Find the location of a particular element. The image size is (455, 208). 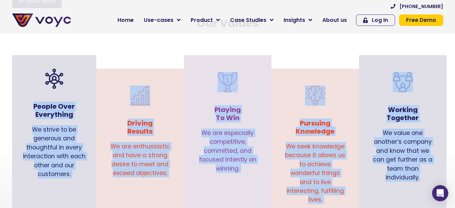

a: Case Studies is located at coordinates (251, 20).